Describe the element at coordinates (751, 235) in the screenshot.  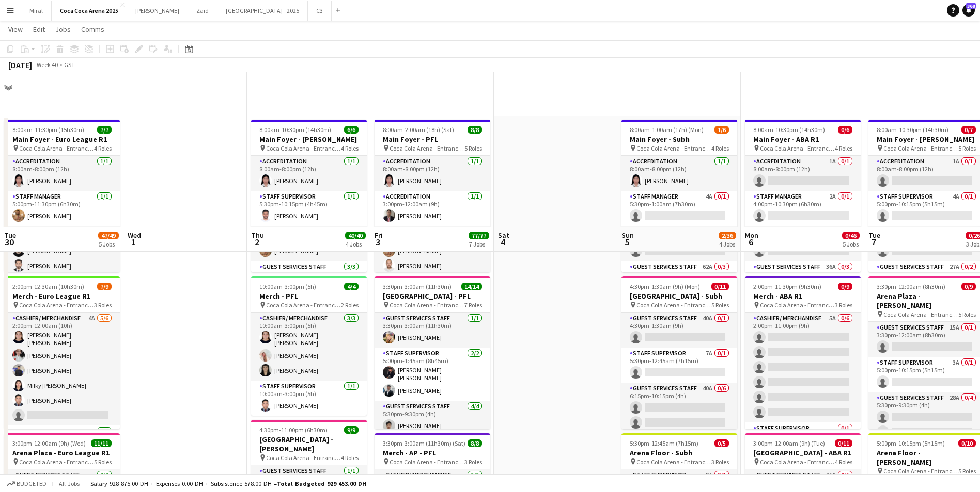
I see `span: Mon` at that location.